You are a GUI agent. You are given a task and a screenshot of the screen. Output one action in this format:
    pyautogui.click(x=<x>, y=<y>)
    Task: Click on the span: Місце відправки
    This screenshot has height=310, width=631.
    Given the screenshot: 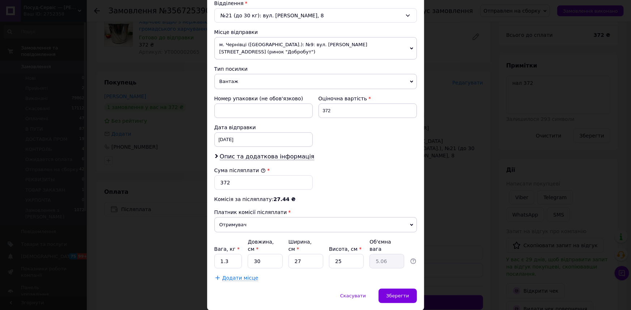 What is the action you would take?
    pyautogui.click(x=236, y=32)
    